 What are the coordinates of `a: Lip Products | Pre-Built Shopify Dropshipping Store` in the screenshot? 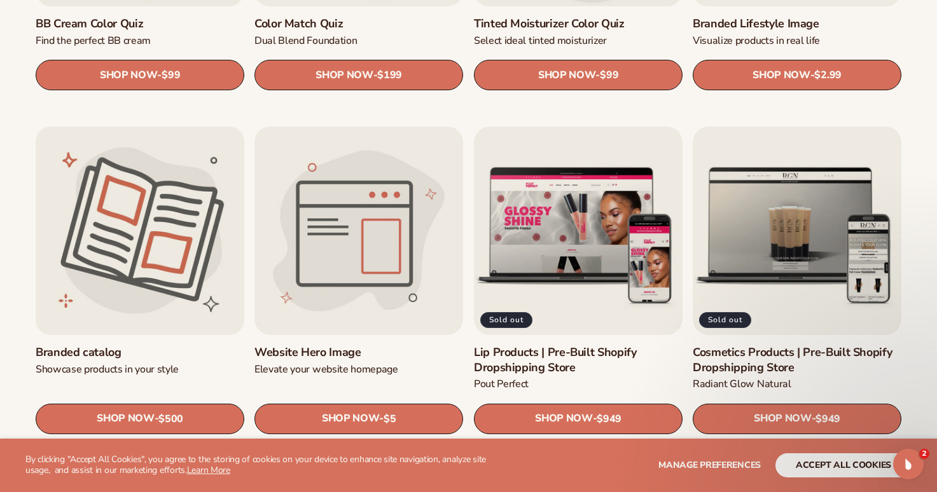 It's located at (578, 360).